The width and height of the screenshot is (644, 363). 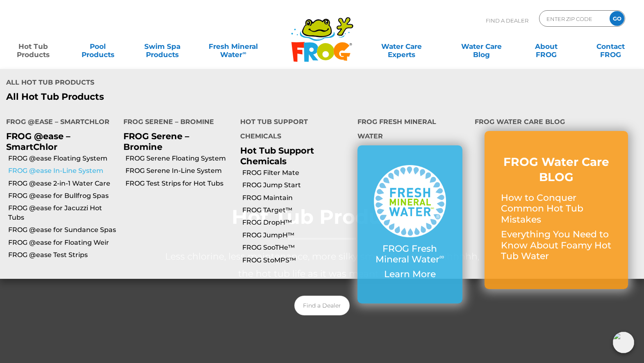 What do you see at coordinates (410, 225) in the screenshot?
I see `a: FROG Fresh Mineral Water∞ Learn More` at bounding box center [410, 225].